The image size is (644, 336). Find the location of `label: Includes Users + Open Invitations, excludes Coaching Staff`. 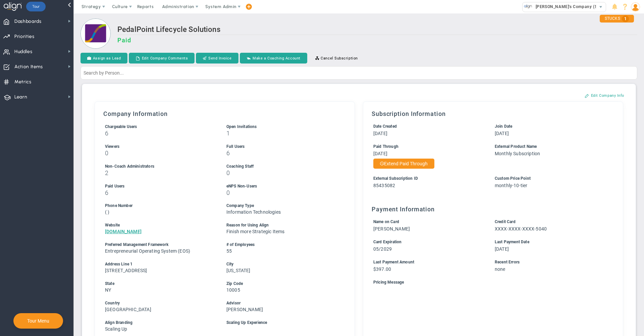

label: Includes Users + Open Invitations, excludes Coaching Staff is located at coordinates (121, 127).